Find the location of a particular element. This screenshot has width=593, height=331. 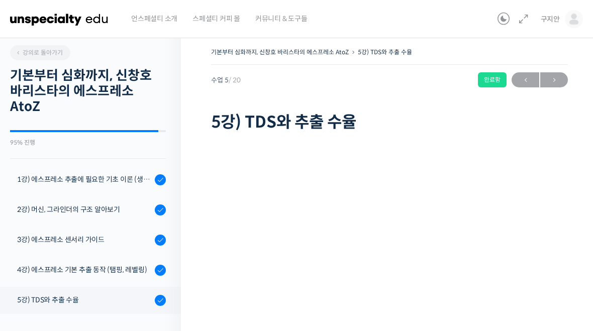

div: 1강) 에스프레소 추출에 필요한 기초 이론 (생두, 가공, 로스팅) is located at coordinates (84, 179).